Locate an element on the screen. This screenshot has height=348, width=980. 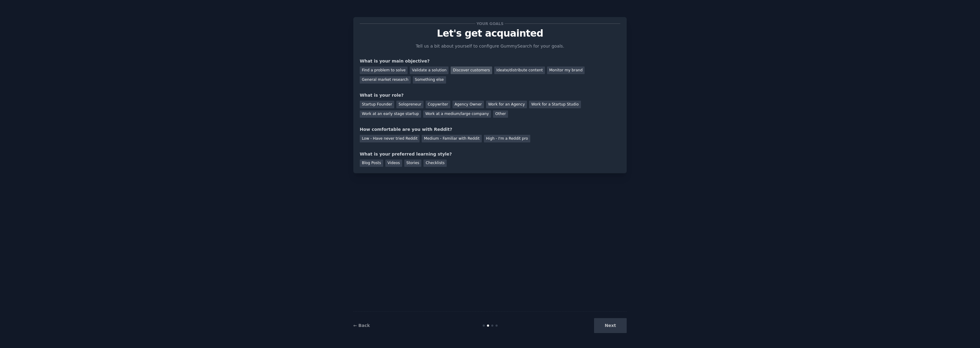
div: High - I'm a Reddit pro is located at coordinates (507, 138).